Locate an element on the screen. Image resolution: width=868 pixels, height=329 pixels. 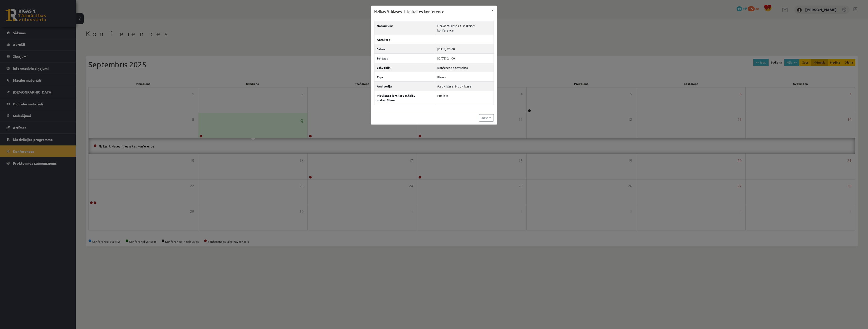
td: 9.a JK klase, 9.b JK klase is located at coordinates (464, 86).